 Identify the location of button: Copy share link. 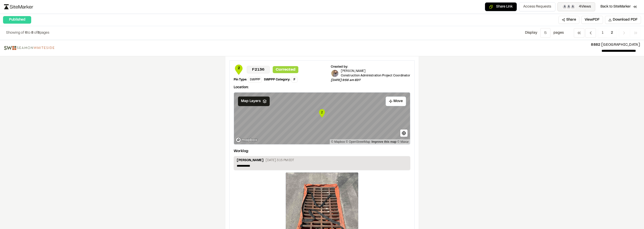
(501, 7).